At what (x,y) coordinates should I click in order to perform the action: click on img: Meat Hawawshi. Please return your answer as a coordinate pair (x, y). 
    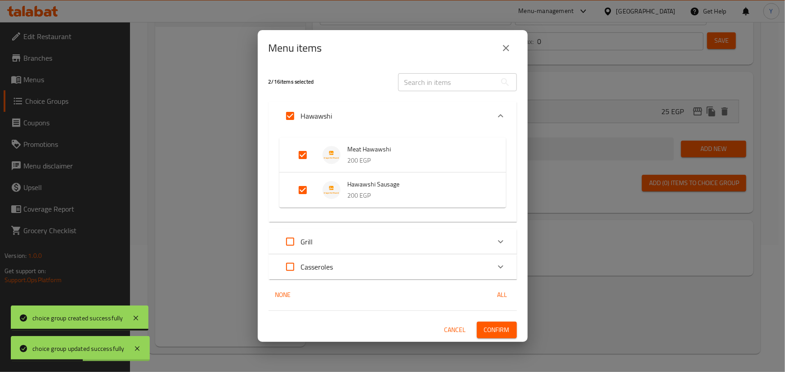
    Looking at the image, I should click on (331, 155).